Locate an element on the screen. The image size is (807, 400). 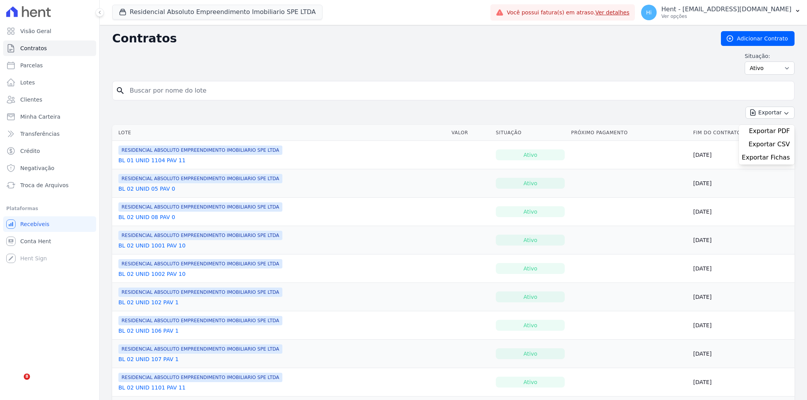
a: Conta Hent is located at coordinates (49, 241).